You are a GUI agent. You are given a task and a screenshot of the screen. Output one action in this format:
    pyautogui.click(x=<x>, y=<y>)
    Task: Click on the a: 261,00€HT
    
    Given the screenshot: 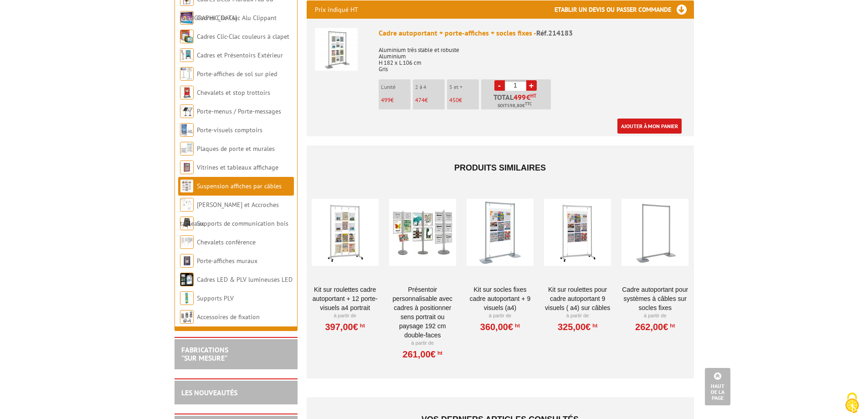 What is the action you would take?
    pyautogui.click(x=422, y=354)
    